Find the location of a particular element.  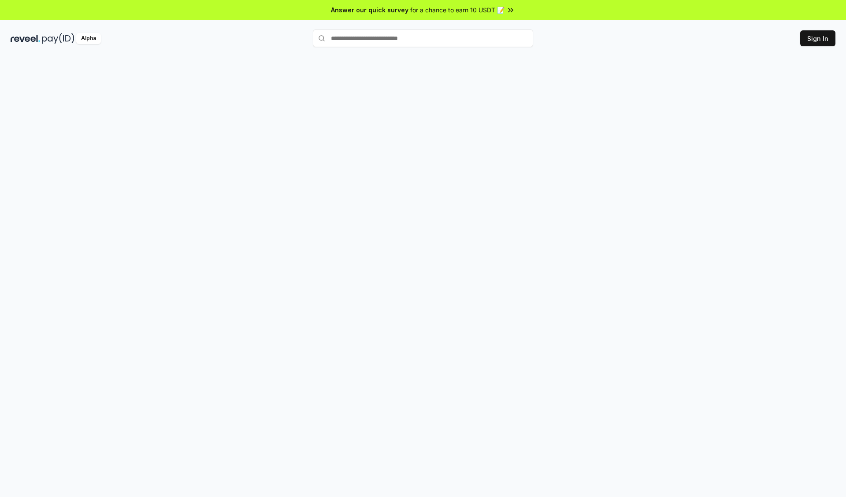

span: for a chance to earn 10 USDT 📝 is located at coordinates (457, 10).